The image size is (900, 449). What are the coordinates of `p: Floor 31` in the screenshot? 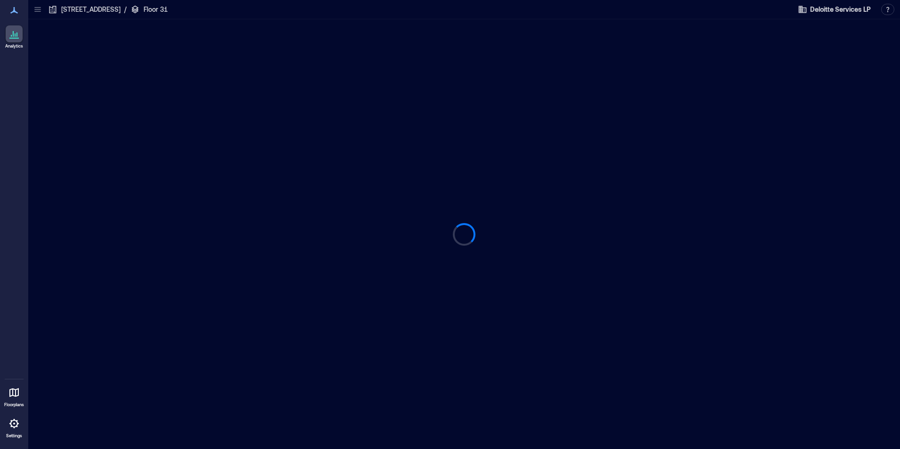 It's located at (155, 9).